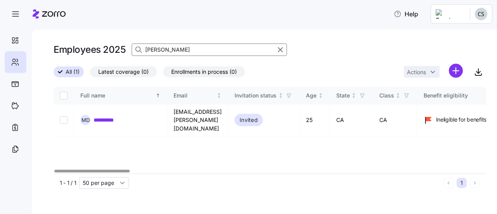 This screenshot has height=214, width=497. What do you see at coordinates (449, 183) in the screenshot?
I see `button: Previous page` at bounding box center [449, 183].